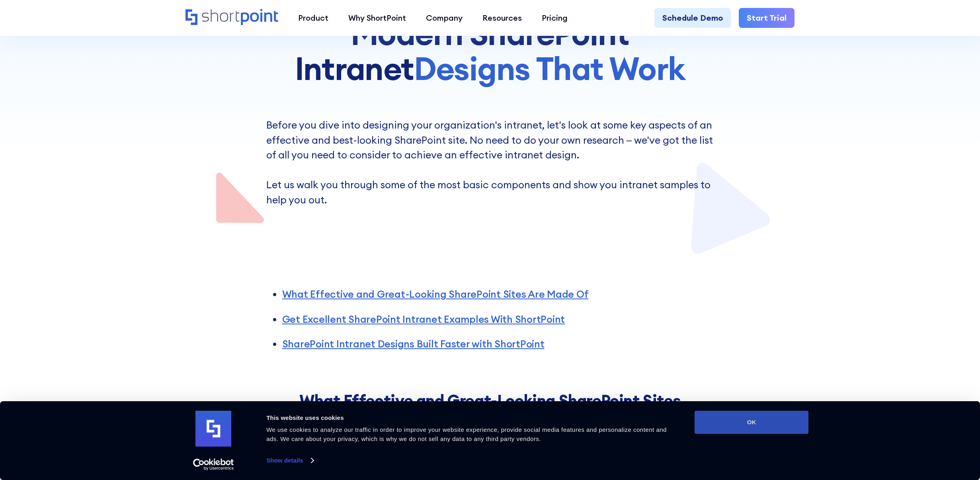 This screenshot has height=480, width=980. What do you see at coordinates (435, 294) in the screenshot?
I see `a: What Effective and Great-Looking SharePoint Sites Are Made Of` at bounding box center [435, 294].